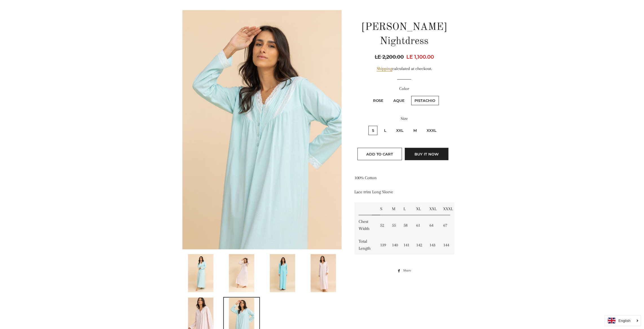 This screenshot has height=329, width=644. Describe the element at coordinates (426, 154) in the screenshot. I see `button: Buy it now` at that location.